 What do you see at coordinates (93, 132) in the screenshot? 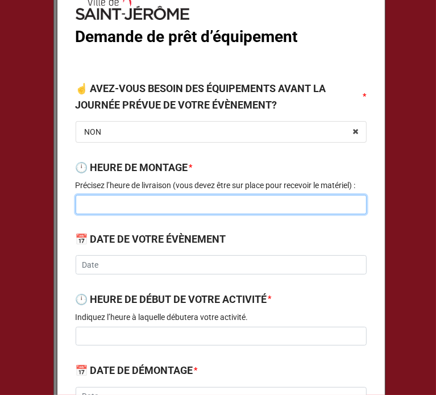
I see `div: NON` at bounding box center [93, 132].